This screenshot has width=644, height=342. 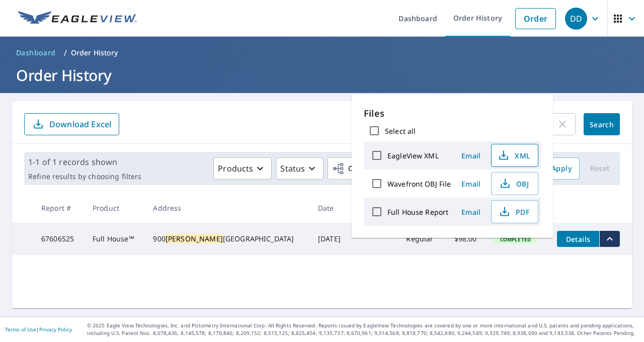 I want to click on span: PDF, so click(x=513, y=212).